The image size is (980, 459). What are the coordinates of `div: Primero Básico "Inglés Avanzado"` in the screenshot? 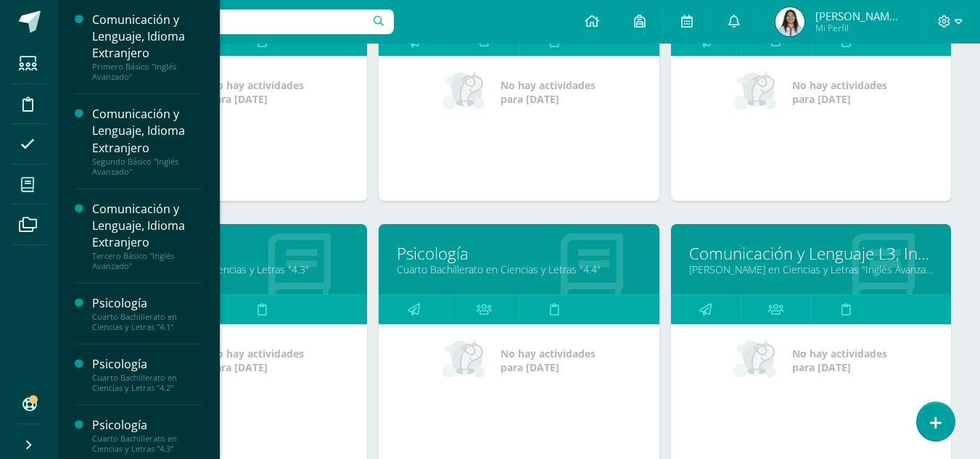 It's located at (147, 72).